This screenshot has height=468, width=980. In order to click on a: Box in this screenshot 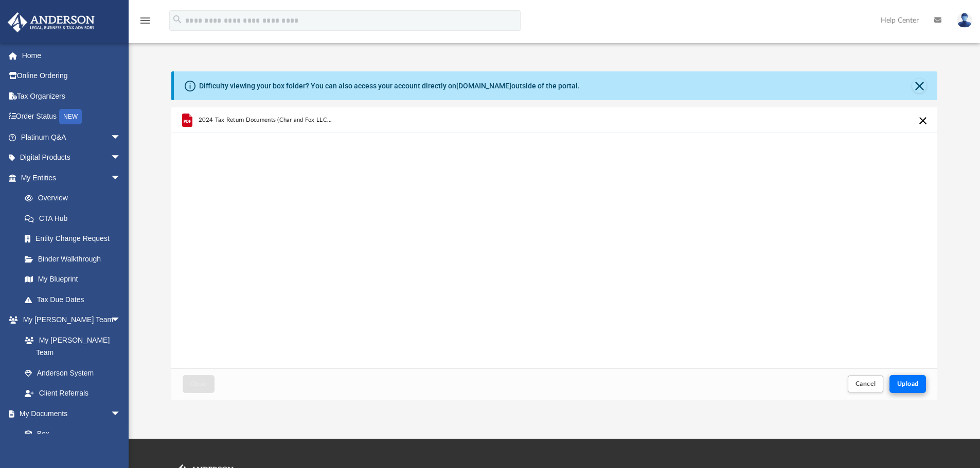, I will do `click(70, 434)`.